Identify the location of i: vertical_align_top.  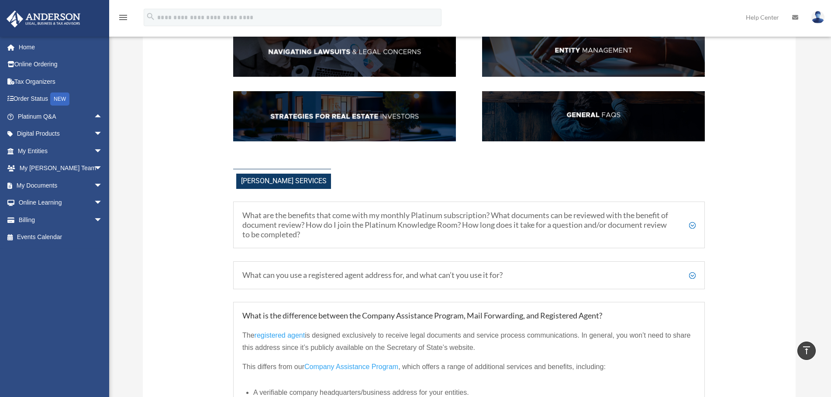
(807, 351).